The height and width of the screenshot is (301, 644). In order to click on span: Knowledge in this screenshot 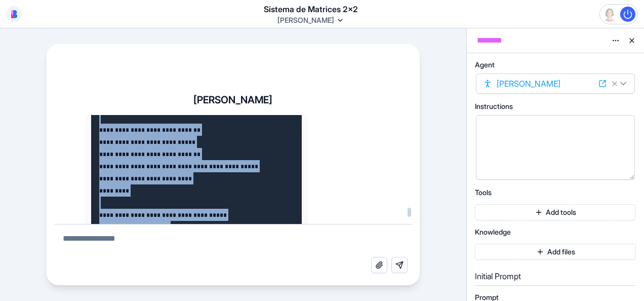, I will do `click(493, 232)`.